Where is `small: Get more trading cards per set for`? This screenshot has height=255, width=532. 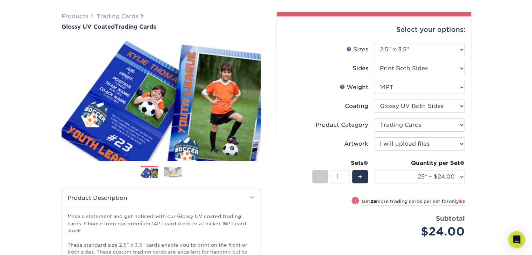 small: Get more trading cards per set for is located at coordinates (413, 202).